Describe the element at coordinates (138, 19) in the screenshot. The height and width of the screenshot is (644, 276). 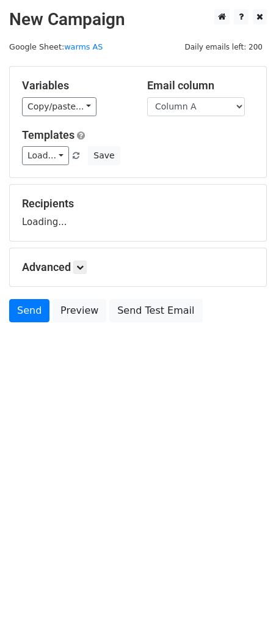
I see `h2: New Campaign` at that location.